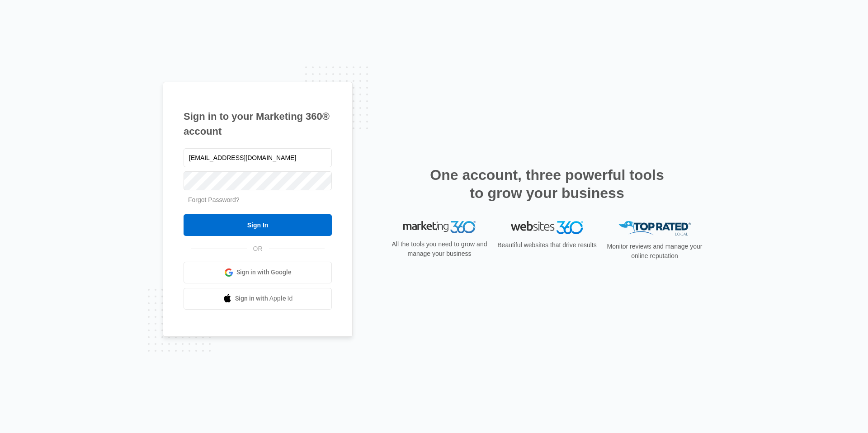 The width and height of the screenshot is (868, 433). What do you see at coordinates (547, 227) in the screenshot?
I see `img: Websites 360` at bounding box center [547, 227].